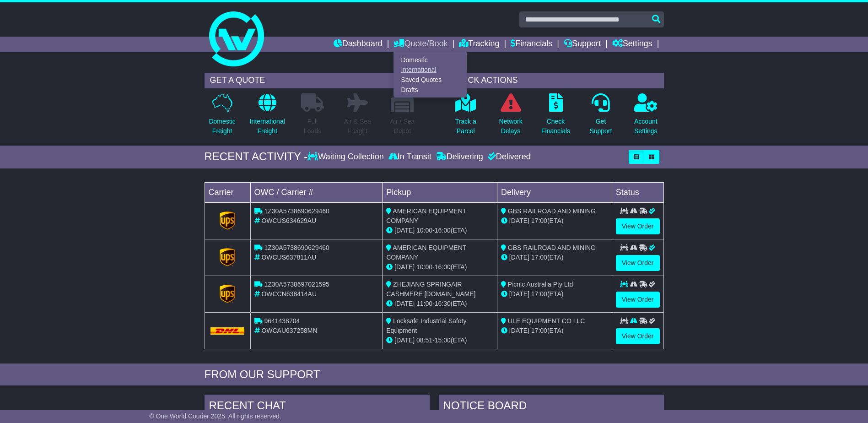 The height and width of the screenshot is (423, 868). I want to click on div: GET A QUOTE, so click(313, 81).